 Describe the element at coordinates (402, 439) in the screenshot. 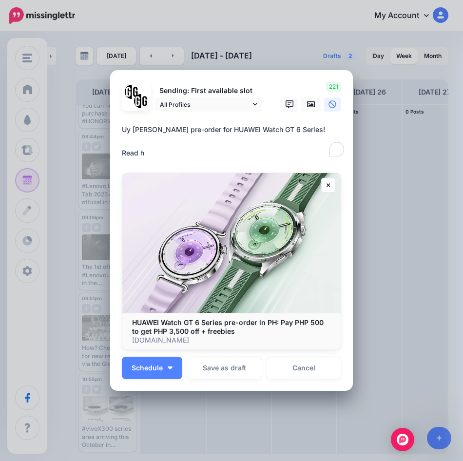

I see `div: Open Intercom Messenger` at that location.